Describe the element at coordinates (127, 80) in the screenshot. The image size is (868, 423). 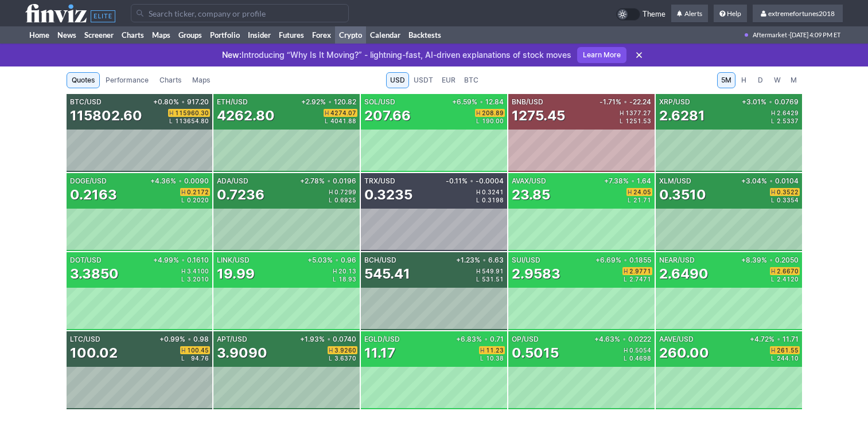
I see `span: Performance` at that location.